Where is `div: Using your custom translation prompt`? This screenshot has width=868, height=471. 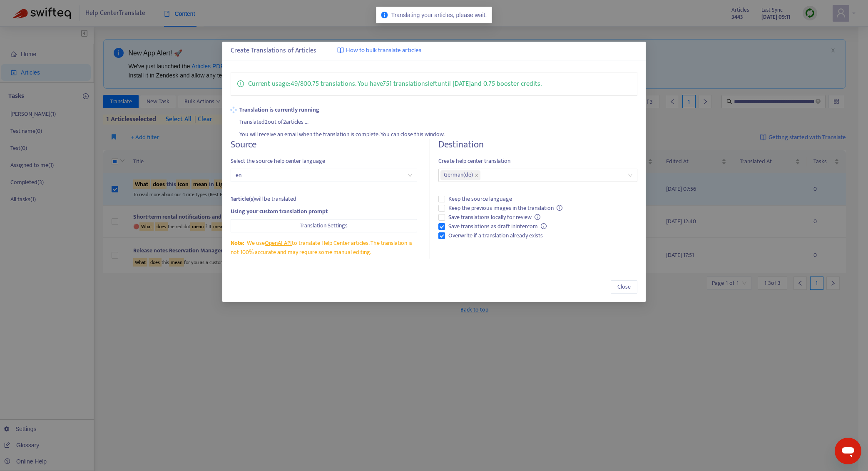
div: Using your custom translation prompt is located at coordinates (324, 211).